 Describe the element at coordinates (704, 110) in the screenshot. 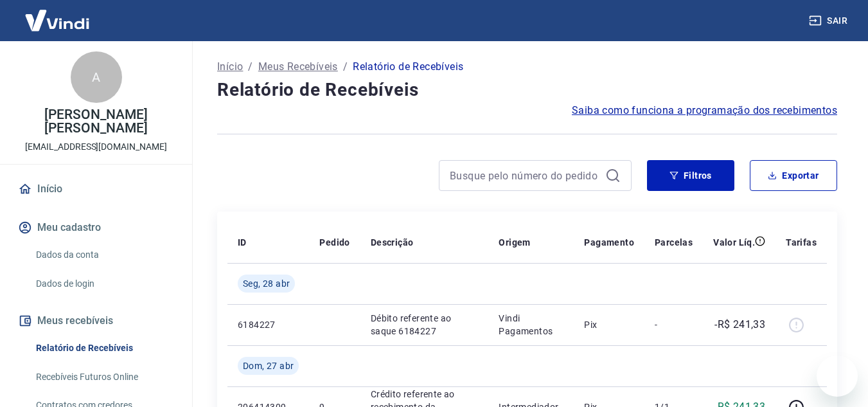

I see `span: Saiba como funciona a programação dos recebimentos` at that location.